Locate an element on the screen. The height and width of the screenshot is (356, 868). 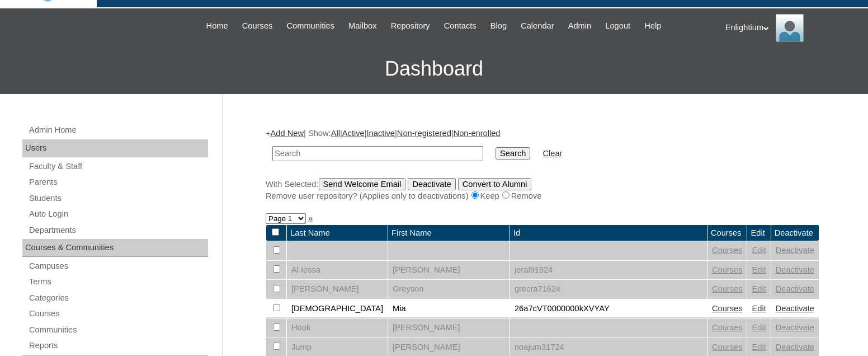
a: Blog is located at coordinates (498, 25).